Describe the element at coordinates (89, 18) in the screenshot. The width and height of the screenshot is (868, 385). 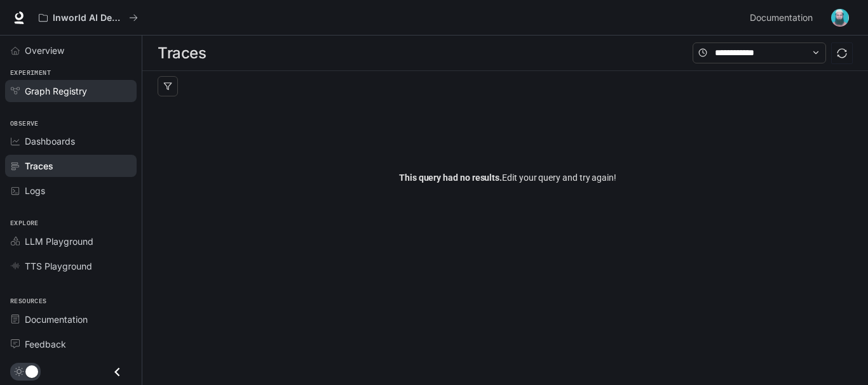
I see `p: Inworld AI Demos` at that location.